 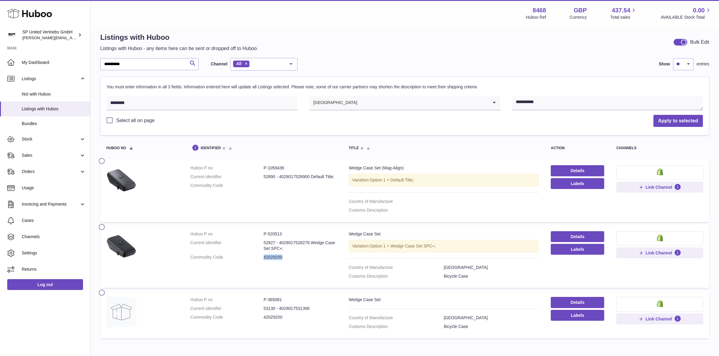 What do you see at coordinates (664, 64) in the screenshot?
I see `label: Show` at bounding box center [664, 64].